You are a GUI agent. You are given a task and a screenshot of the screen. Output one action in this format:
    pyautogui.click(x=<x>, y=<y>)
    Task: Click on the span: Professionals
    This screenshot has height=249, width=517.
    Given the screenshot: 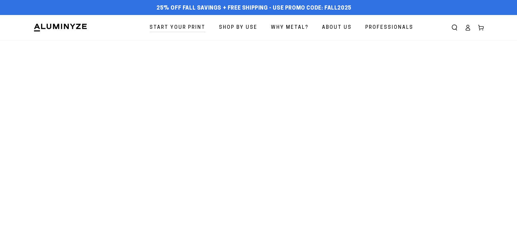 What is the action you would take?
    pyautogui.click(x=389, y=28)
    